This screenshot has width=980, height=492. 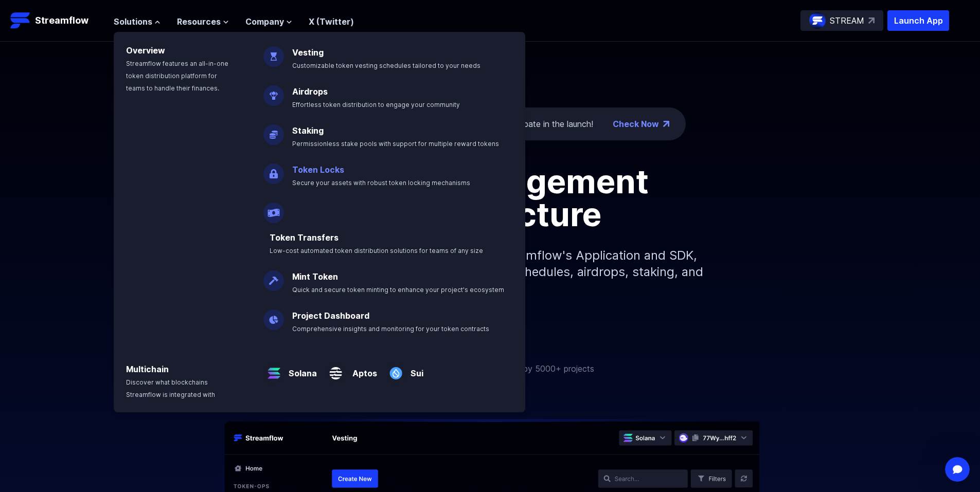 What do you see at coordinates (362, 369) in the screenshot?
I see `p: Aptos` at bounding box center [362, 369].